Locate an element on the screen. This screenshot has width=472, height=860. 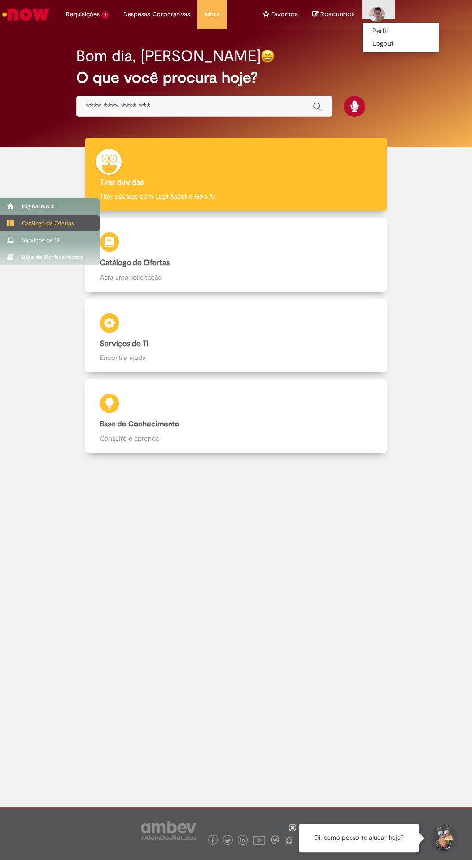
p: Abra uma solicitação is located at coordinates (235, 277).